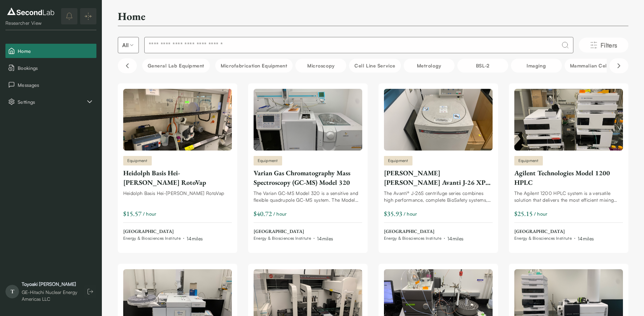  What do you see at coordinates (308, 120) in the screenshot?
I see `img: Varian Gas Chromatography Mass Spectroscopy (GC-MS) Model 320` at bounding box center [308, 120].